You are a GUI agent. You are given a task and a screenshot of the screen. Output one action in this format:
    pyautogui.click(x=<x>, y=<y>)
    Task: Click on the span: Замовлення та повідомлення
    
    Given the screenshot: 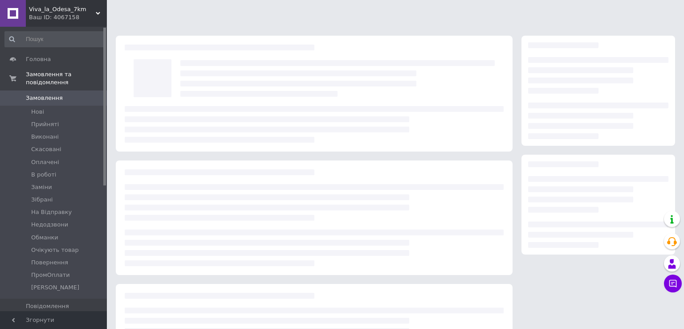 What is the action you would take?
    pyautogui.click(x=66, y=78)
    